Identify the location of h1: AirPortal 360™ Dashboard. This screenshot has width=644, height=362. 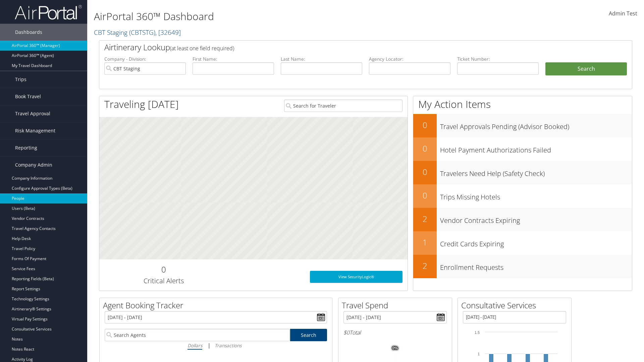
(275, 17).